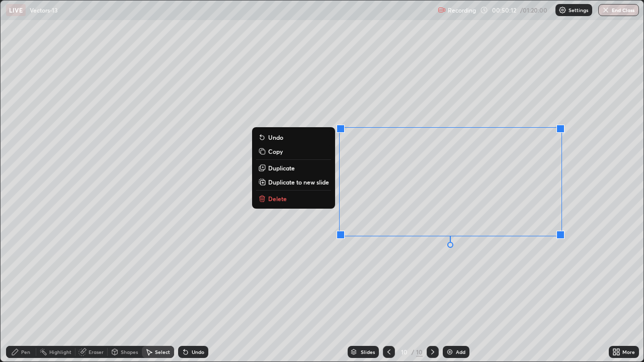 Image resolution: width=644 pixels, height=362 pixels. I want to click on img: add-slide-button, so click(450, 352).